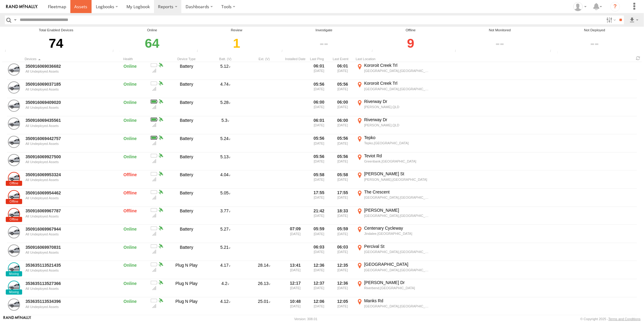 Image resolution: width=644 pixels, height=322 pixels. Describe the element at coordinates (625, 319) in the screenshot. I see `a: Terms and Conditions` at that location.